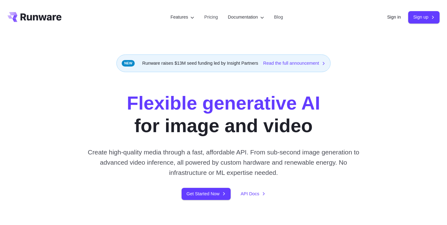 Image resolution: width=447 pixels, height=225 pixels. Describe the element at coordinates (211, 17) in the screenshot. I see `a: Pricing` at that location.